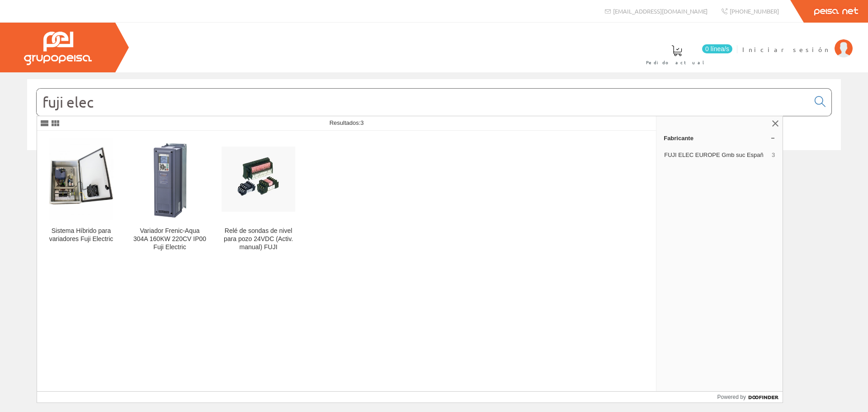 The image size is (868, 412). Describe the element at coordinates (716, 155) in the screenshot. I see `span: FUJI ELEC EUROPE Gmb suc Españ` at that location.